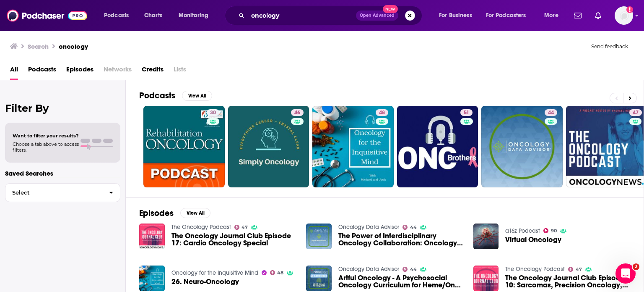  Describe the element at coordinates (551, 15) in the screenshot. I see `span: More` at that location.